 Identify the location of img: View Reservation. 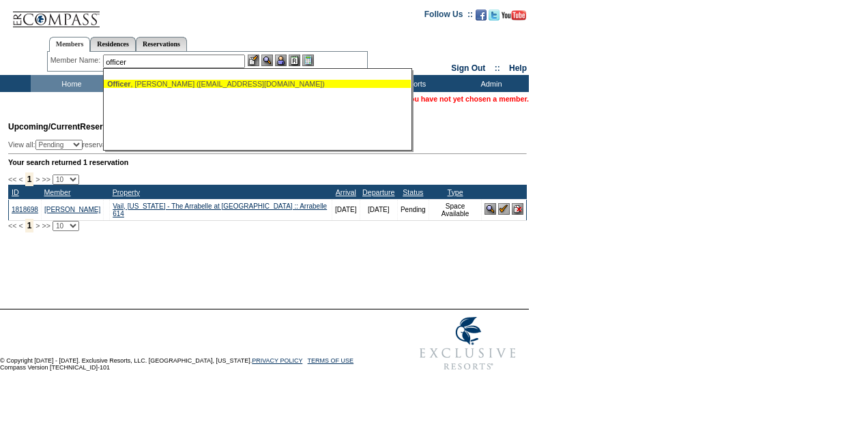
(490, 208).